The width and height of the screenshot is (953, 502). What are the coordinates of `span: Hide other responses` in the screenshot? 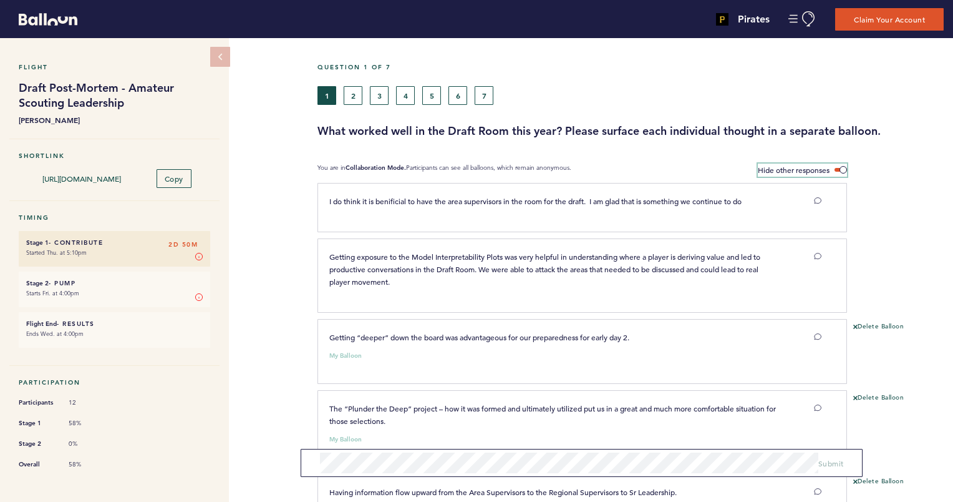 It's located at (793, 170).